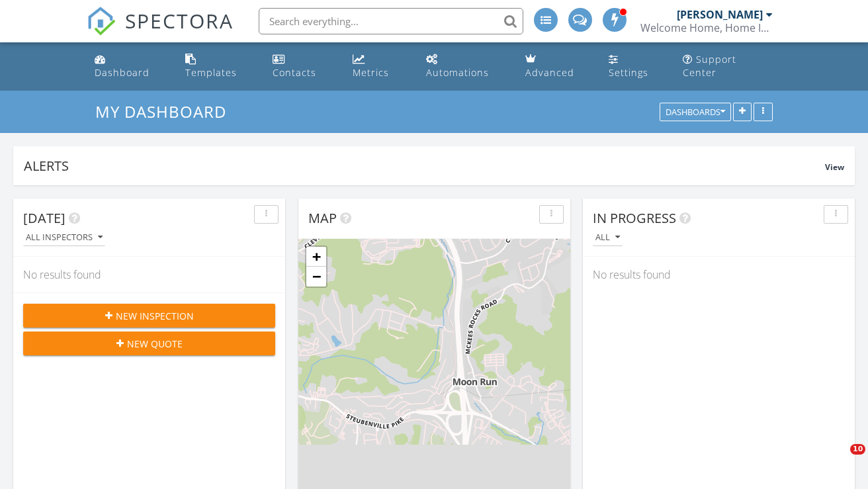  I want to click on a: Settings, so click(636, 66).